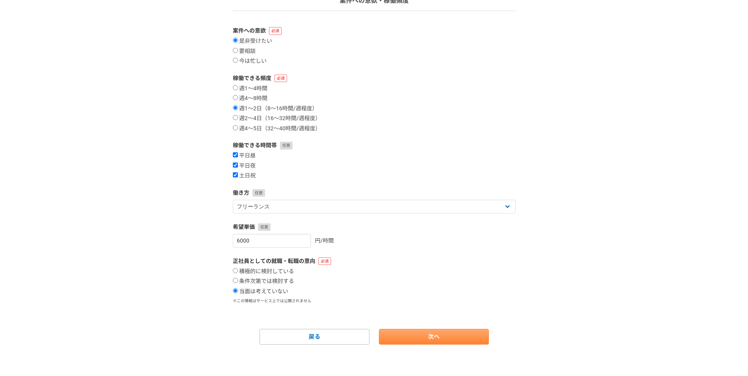 The width and height of the screenshot is (748, 376). What do you see at coordinates (264, 272) in the screenshot?
I see `label: 積極的に検討している` at bounding box center [264, 272].